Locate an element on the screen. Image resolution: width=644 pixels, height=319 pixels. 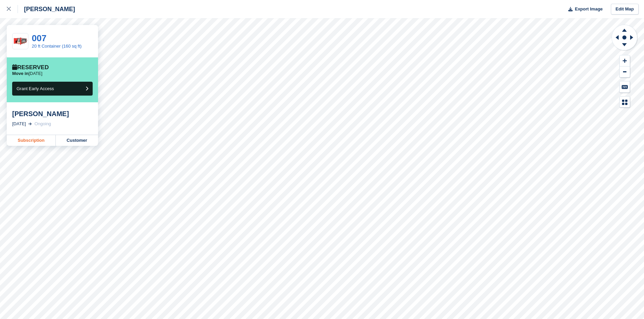
img: arrow-right-light-icn-cde0832a797a2874e46488d9cf13f60e5c3a73dbe684e267c42b8395dfbc2abf.svg is located at coordinates (30, 124).